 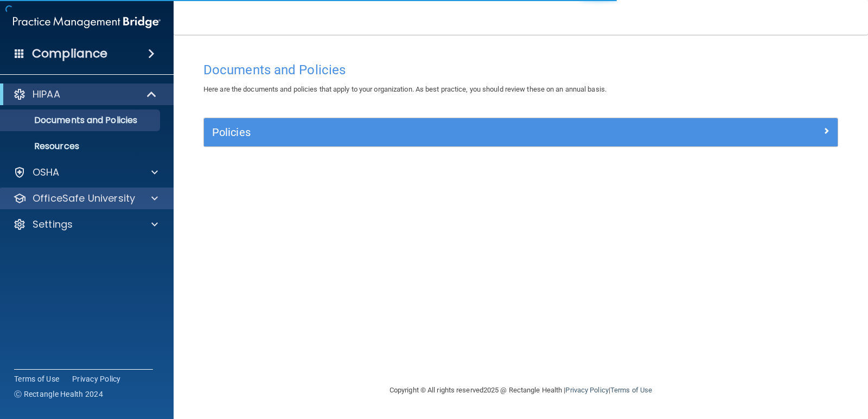 What do you see at coordinates (83, 198) in the screenshot?
I see `p: OfficeSafe University` at bounding box center [83, 198].